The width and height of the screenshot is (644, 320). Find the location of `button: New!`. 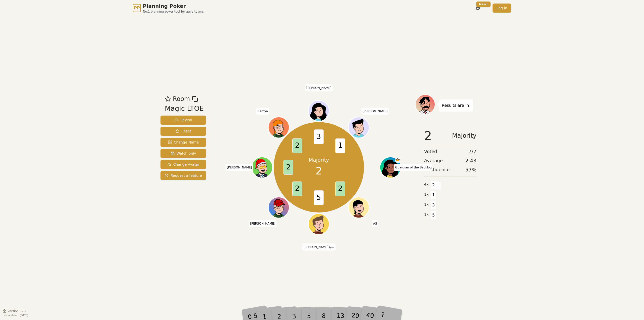

button: New! is located at coordinates (478, 8).